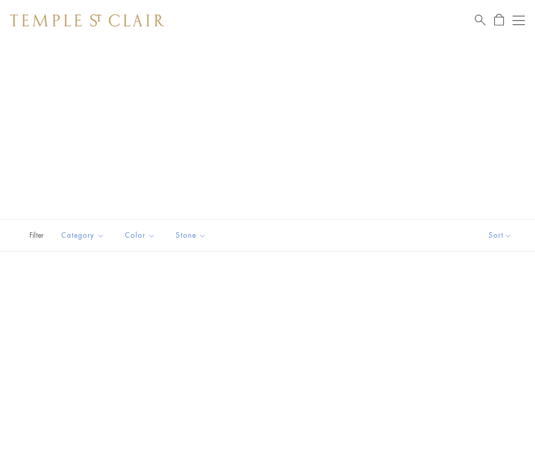  I want to click on button: Show sort by, so click(501, 235).